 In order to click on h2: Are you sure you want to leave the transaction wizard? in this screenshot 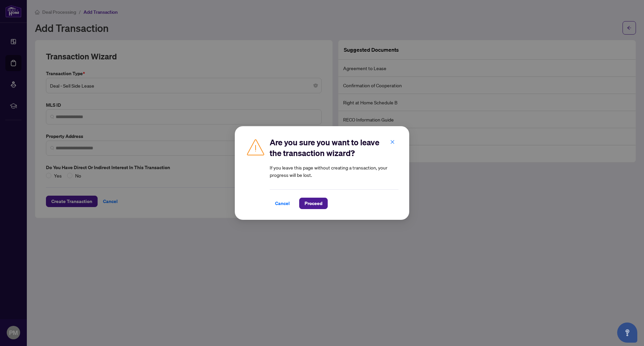, I will do `click(334, 147)`.